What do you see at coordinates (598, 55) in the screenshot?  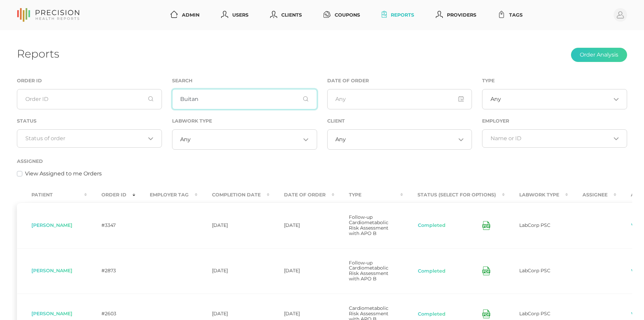 I see `button: Order Analysis` at bounding box center [598, 55].